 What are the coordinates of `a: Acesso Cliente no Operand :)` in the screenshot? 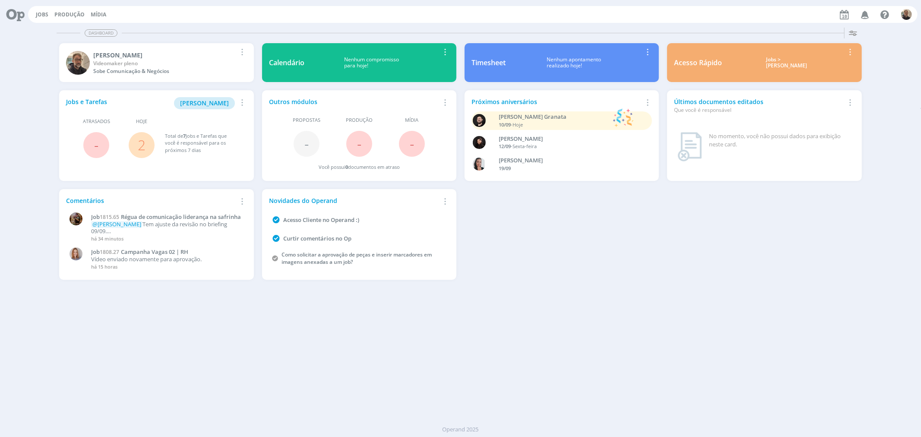 It's located at (321, 220).